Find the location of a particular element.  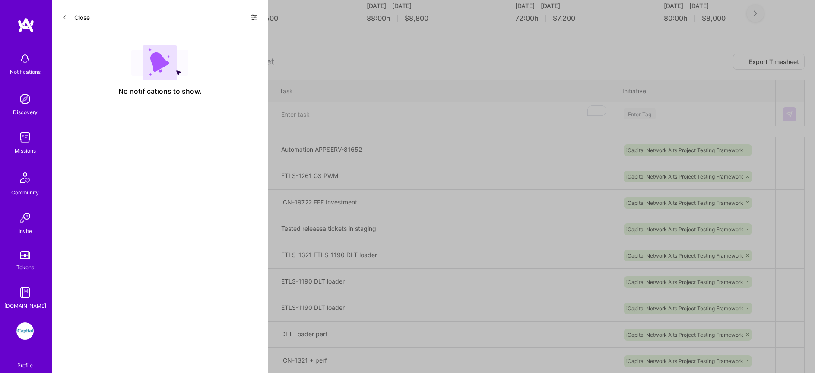

img: Invite is located at coordinates (25, 218).